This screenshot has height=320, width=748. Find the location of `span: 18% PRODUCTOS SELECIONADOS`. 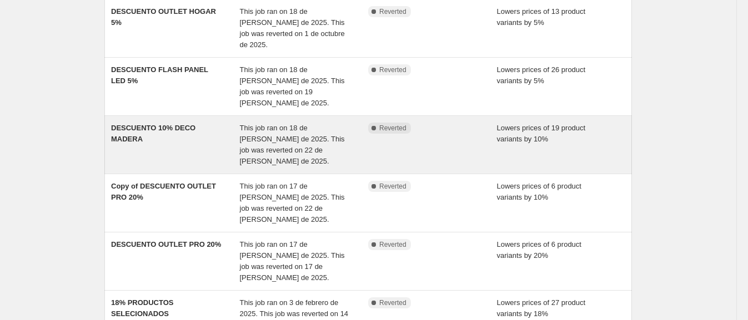

span: 18% PRODUCTOS SELECIONADOS is located at coordinates (142, 308).